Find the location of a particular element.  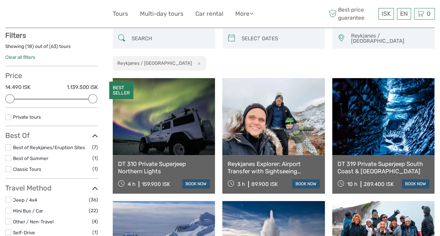

a: Reykjanes Explorer: Airport Transfer with Sightseeing Adventure is located at coordinates (273, 167).